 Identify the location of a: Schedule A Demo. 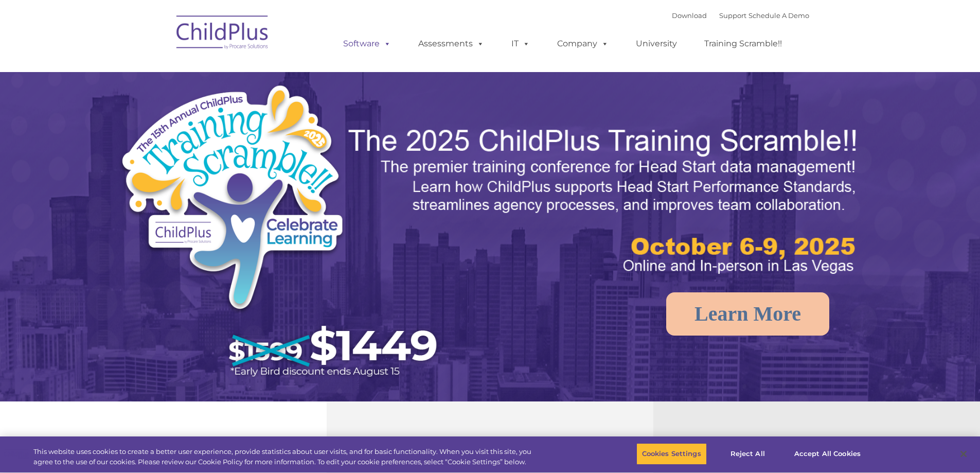
(779, 15).